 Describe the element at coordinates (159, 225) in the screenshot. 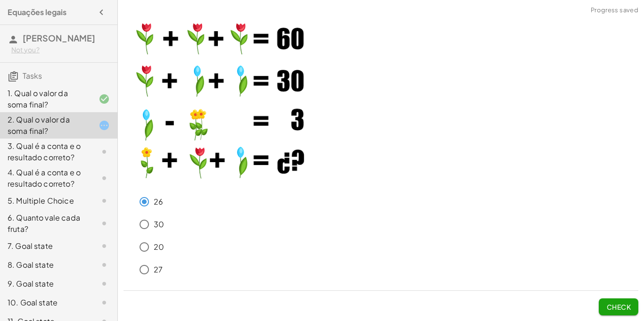

I see `p: 30` at that location.